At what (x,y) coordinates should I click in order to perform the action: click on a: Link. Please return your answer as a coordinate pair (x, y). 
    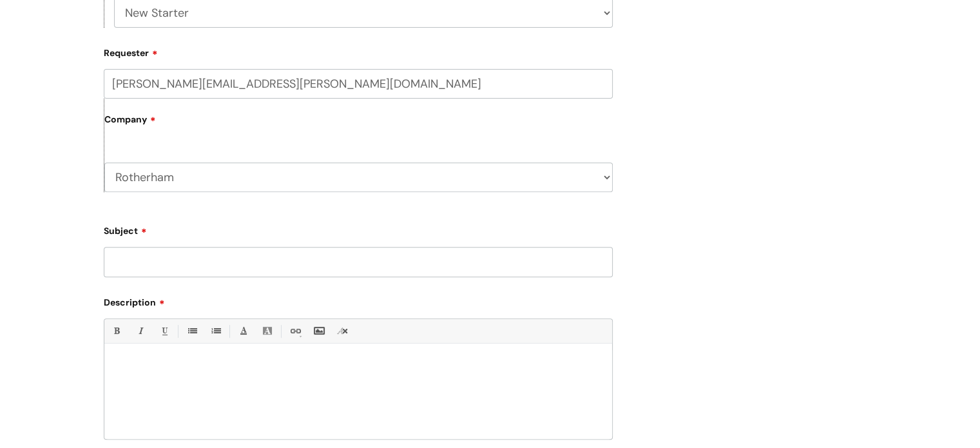
    Looking at the image, I should click on (295, 331).